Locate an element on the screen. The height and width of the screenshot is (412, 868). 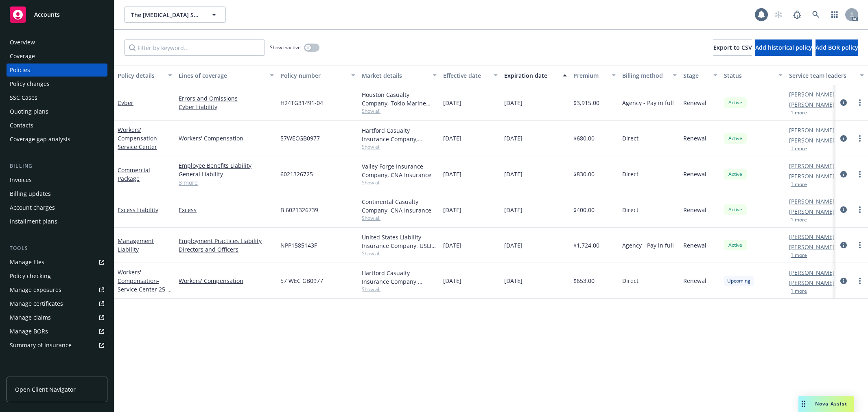
div: Policy details is located at coordinates (140, 75).